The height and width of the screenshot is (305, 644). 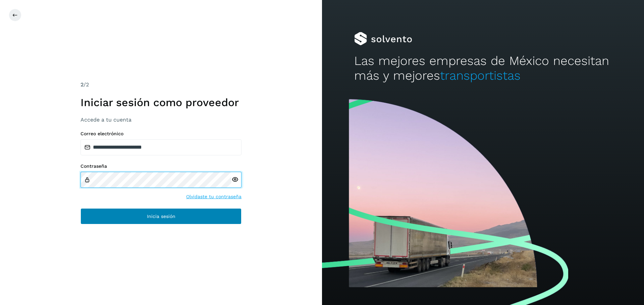 What do you see at coordinates (161, 102) in the screenshot?
I see `h1: Iniciar sesión como proveedor` at bounding box center [161, 102].